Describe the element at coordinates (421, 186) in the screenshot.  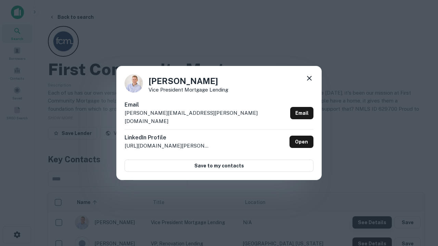
I see `div: Chat Widget` at that location.